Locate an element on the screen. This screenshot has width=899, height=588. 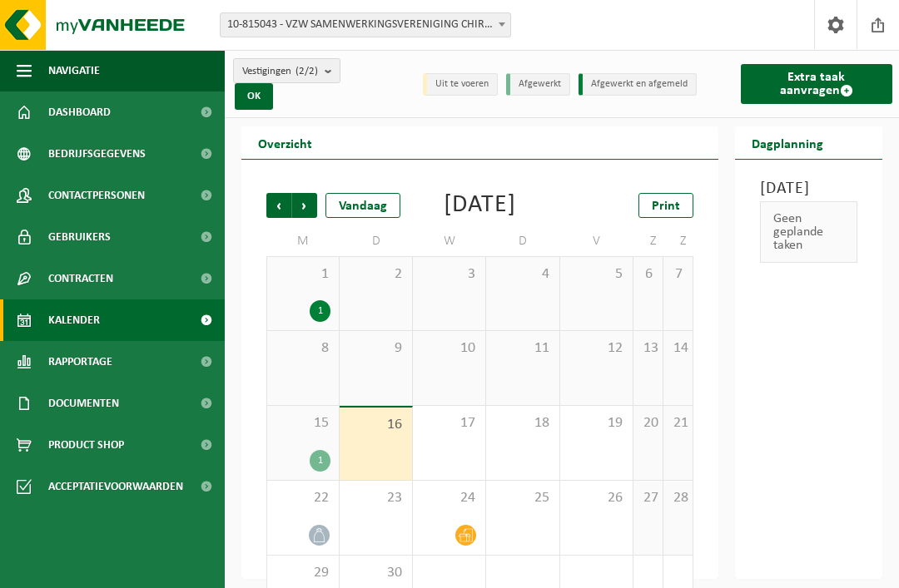
span: Print is located at coordinates (666, 206).